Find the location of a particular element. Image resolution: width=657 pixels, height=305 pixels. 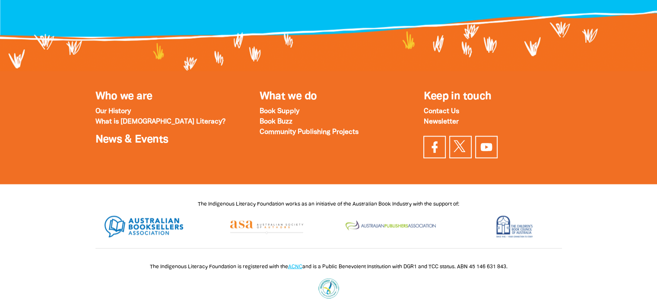

span: Keep in touch is located at coordinates (457, 96).